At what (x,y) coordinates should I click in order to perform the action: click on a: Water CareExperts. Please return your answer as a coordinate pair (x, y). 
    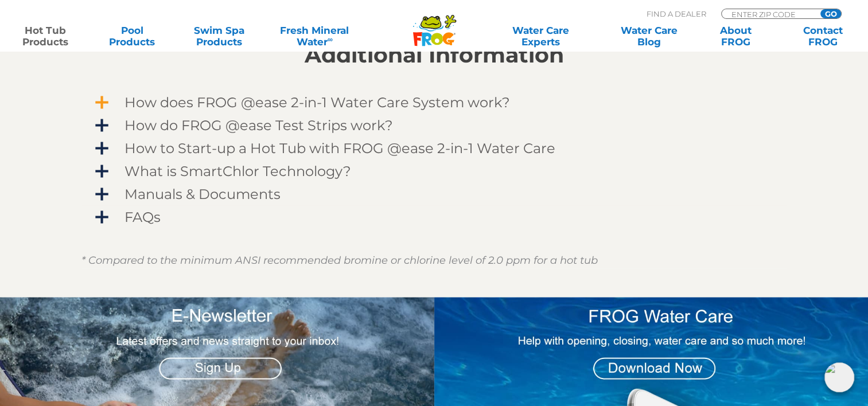
    Looking at the image, I should click on (541, 36).